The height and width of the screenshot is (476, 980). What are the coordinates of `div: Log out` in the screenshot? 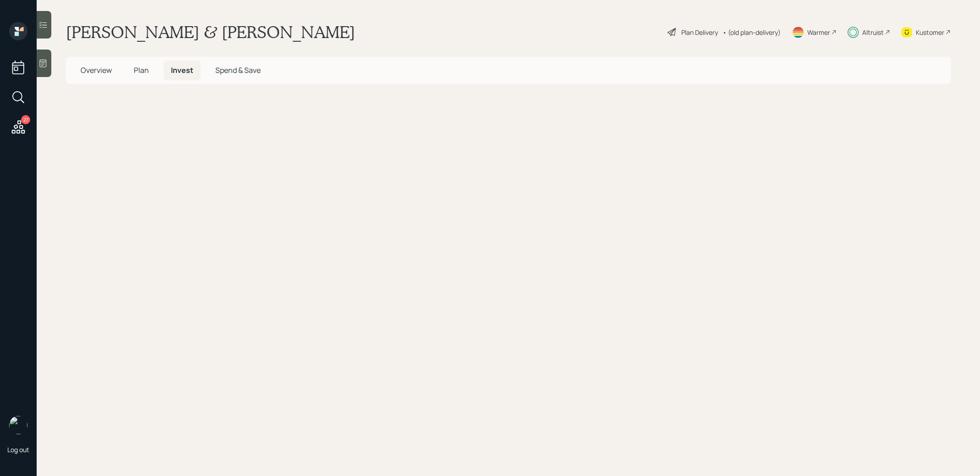 It's located at (18, 449).